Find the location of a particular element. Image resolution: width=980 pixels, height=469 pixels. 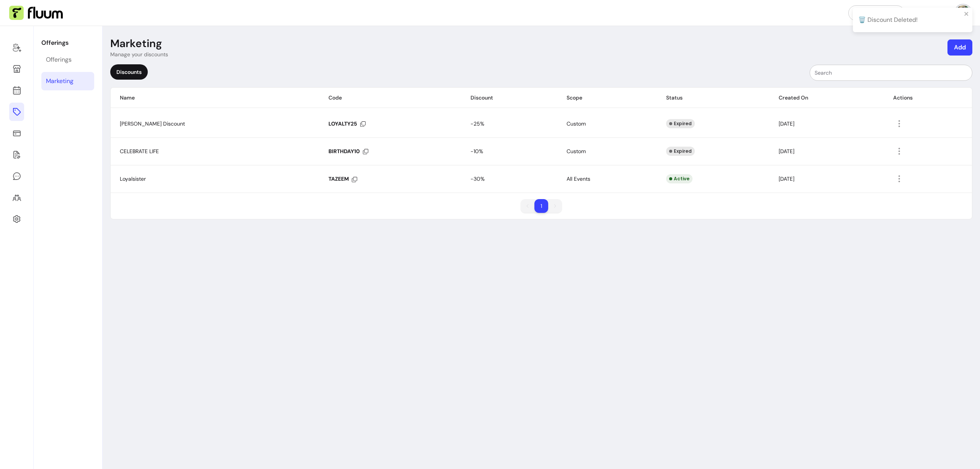

button: close is located at coordinates (966, 14).